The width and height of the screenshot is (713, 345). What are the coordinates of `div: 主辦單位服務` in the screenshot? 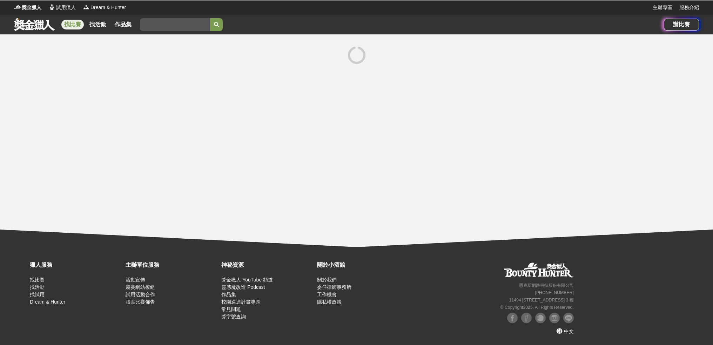 It's located at (171, 265).